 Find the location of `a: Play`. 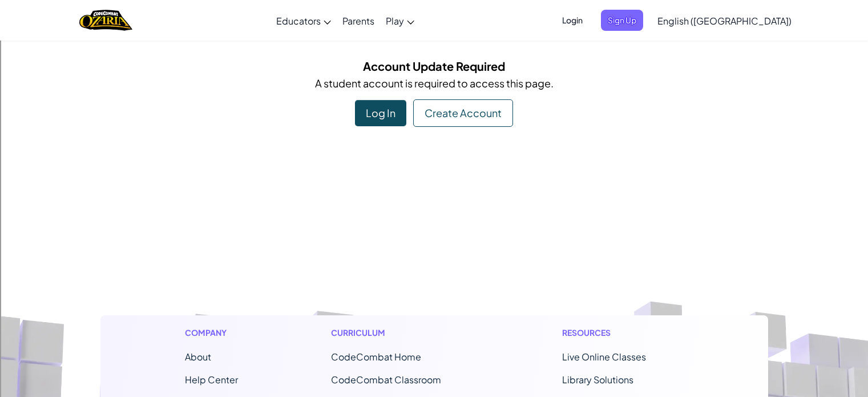

a: Play is located at coordinates (400, 21).